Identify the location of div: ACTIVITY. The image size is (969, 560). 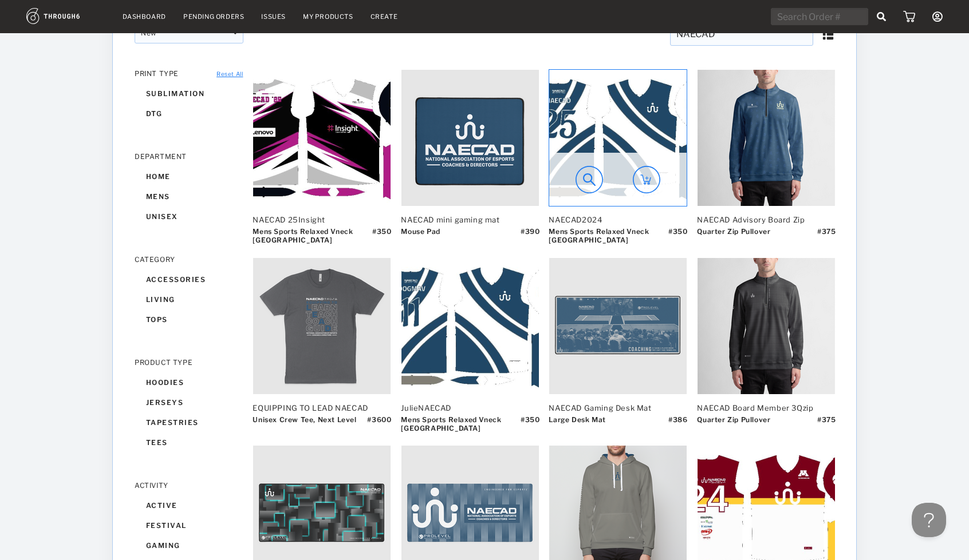
(189, 485).